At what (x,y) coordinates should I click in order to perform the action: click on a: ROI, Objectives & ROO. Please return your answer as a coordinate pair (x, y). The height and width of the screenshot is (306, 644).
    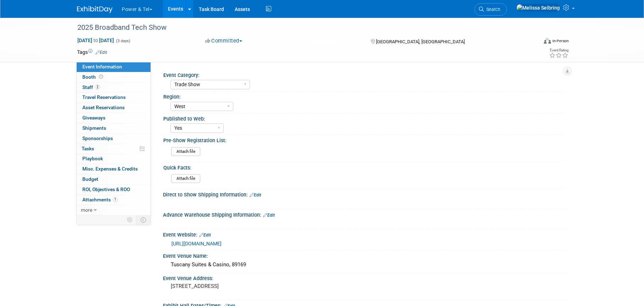
    Looking at the image, I should click on (114, 190).